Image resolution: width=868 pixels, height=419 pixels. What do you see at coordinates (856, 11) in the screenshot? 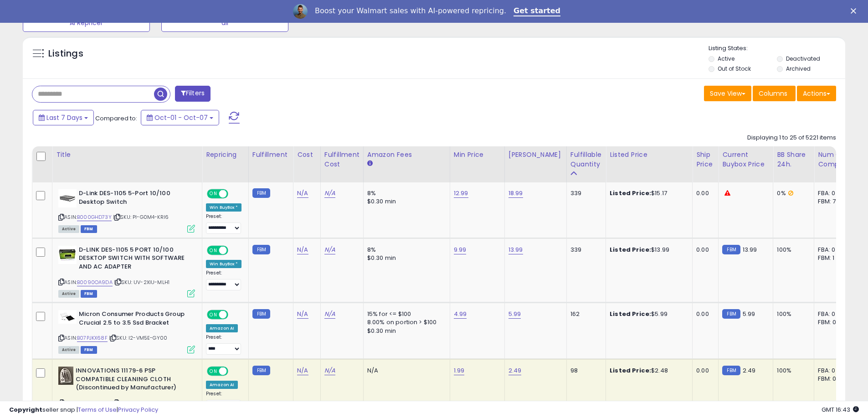
I see `div: Close` at bounding box center [856, 11].